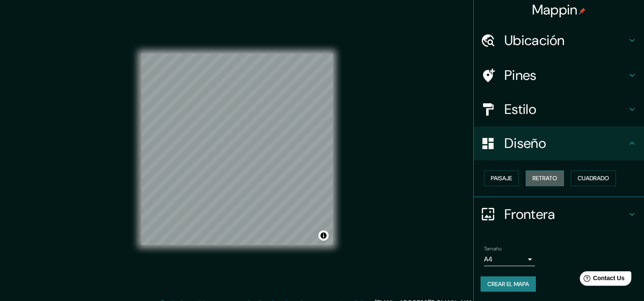 The height and width of the screenshot is (301, 644). Describe the element at coordinates (555, 10) in the screenshot. I see `font: Mappin` at that location.